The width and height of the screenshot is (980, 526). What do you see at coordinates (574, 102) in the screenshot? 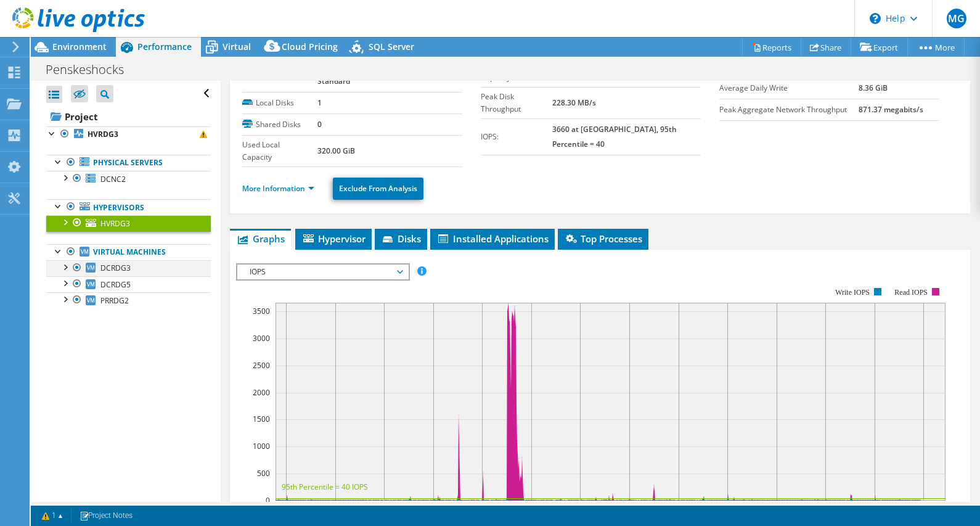
I see `b: 228.30 MB/s` at bounding box center [574, 102].